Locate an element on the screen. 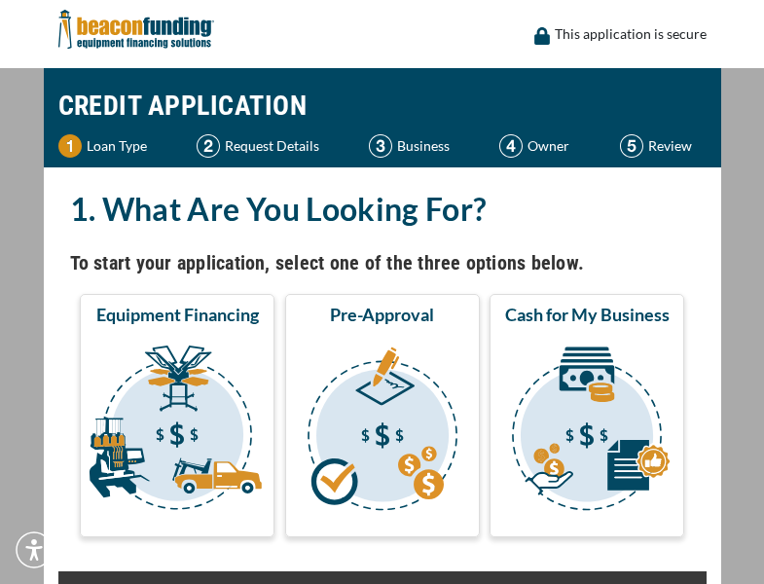  img: Step 5 is located at coordinates (632, 146).